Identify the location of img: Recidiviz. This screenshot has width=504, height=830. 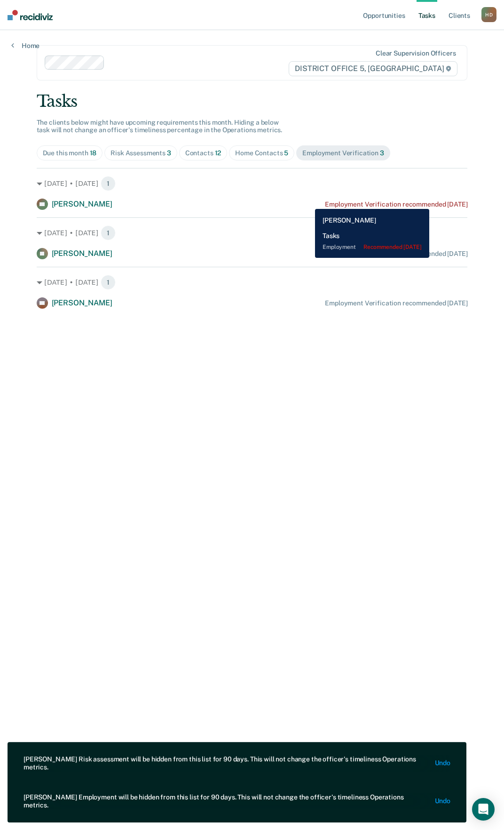
(30, 15).